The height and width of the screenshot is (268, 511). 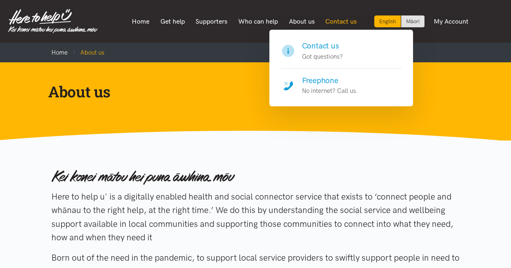 What do you see at coordinates (330, 81) in the screenshot?
I see `h4: Freephone` at bounding box center [330, 81].